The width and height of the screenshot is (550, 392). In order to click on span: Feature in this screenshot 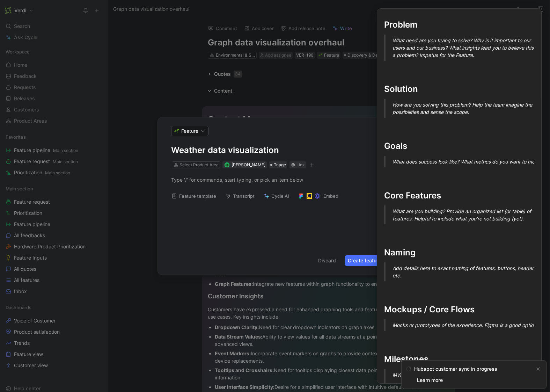, I will do `click(190, 131)`.